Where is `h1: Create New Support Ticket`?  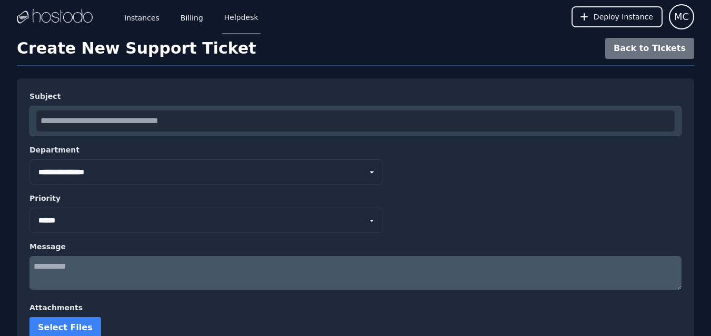 h1: Create New Support Ticket is located at coordinates (136, 48).